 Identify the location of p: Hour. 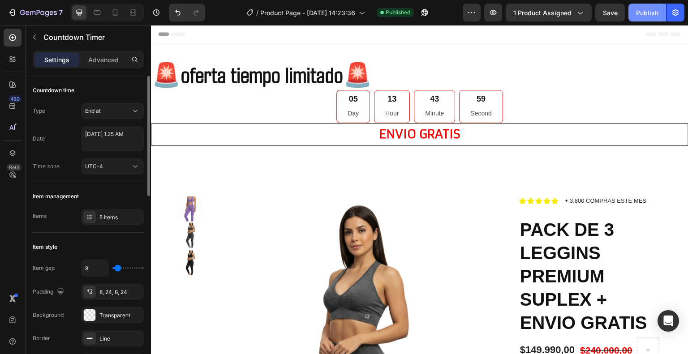
(241, 88).